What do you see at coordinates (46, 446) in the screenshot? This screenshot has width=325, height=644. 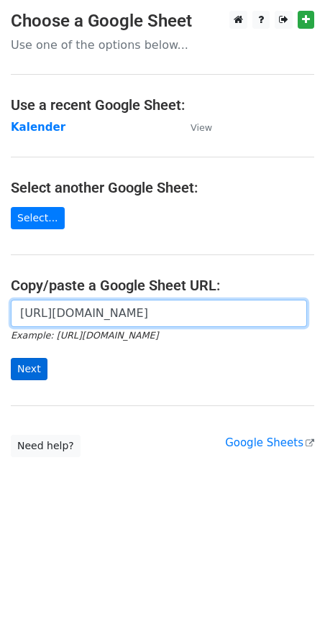 I see `a: Need help?` at bounding box center [46, 446].